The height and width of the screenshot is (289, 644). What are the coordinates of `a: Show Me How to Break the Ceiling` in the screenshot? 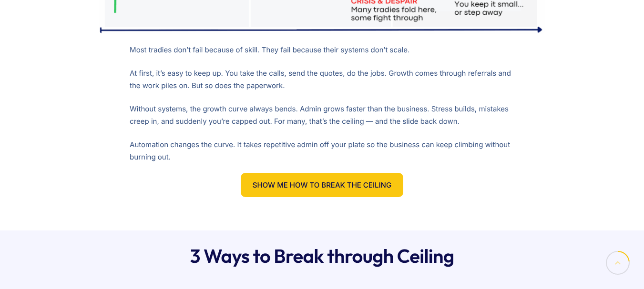 It's located at (322, 185).